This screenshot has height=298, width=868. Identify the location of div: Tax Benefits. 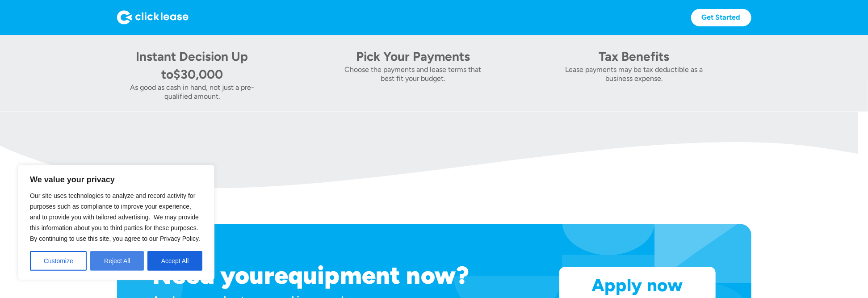
(634, 56).